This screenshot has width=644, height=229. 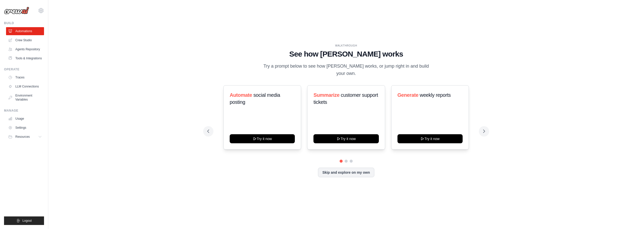 What do you see at coordinates (25, 87) in the screenshot?
I see `a: LLM Connections` at bounding box center [25, 87].